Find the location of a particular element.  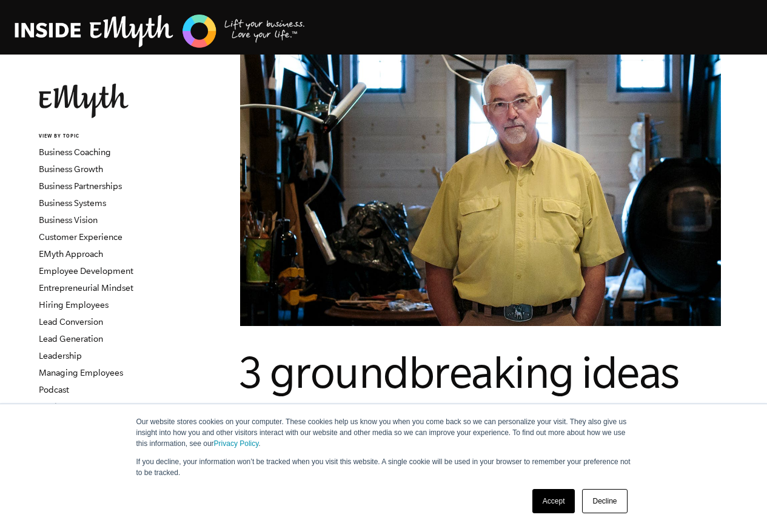

a: Business Partnerships is located at coordinates (80, 186).